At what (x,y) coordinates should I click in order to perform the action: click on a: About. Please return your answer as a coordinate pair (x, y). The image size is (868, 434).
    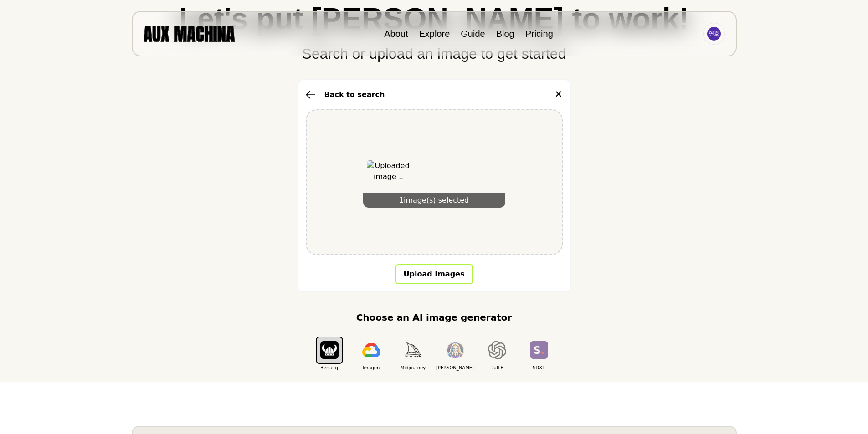
    Looking at the image, I should click on (396, 34).